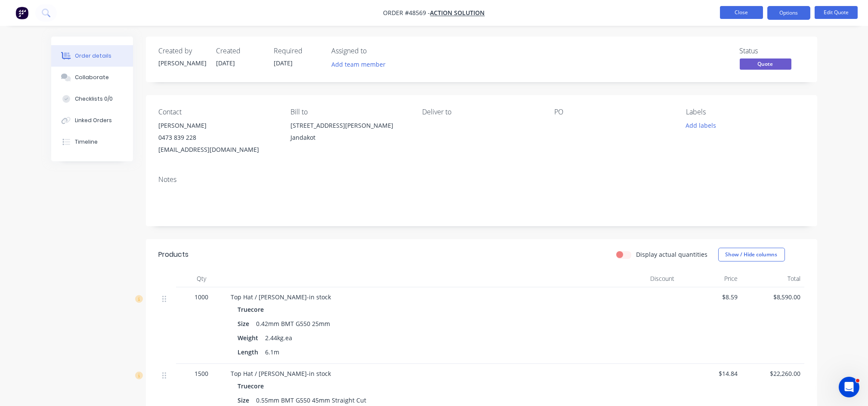  Describe the element at coordinates (375, 51) in the screenshot. I see `div: Assigned to` at that location.